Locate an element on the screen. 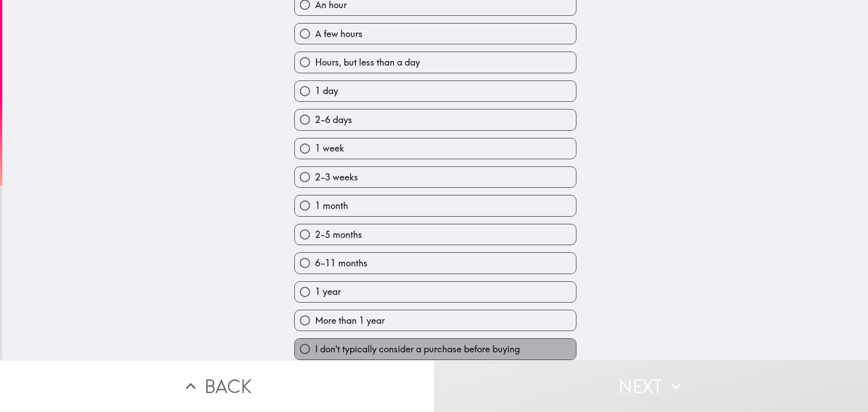  button: A few hours is located at coordinates (436, 33).